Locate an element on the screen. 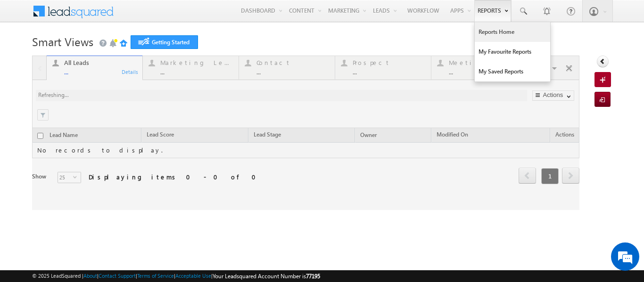 The width and height of the screenshot is (644, 282). a: My Favourite Reports is located at coordinates (512, 52).